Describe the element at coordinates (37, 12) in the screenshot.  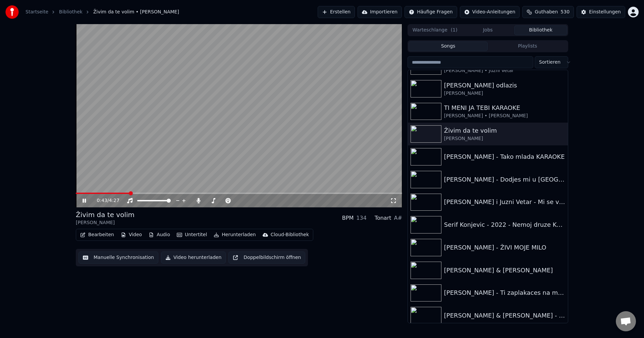
I see `a: Startseite` at that location.